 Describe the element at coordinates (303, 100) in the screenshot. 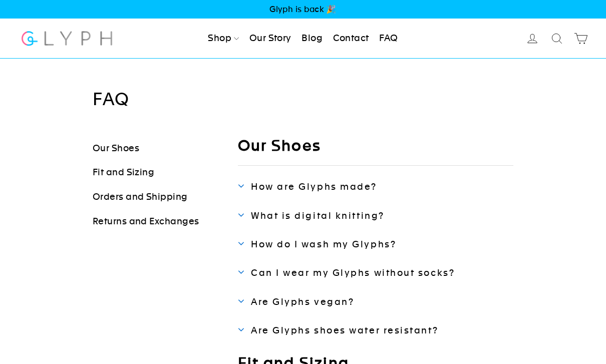

I see `h1: FAQ` at that location.